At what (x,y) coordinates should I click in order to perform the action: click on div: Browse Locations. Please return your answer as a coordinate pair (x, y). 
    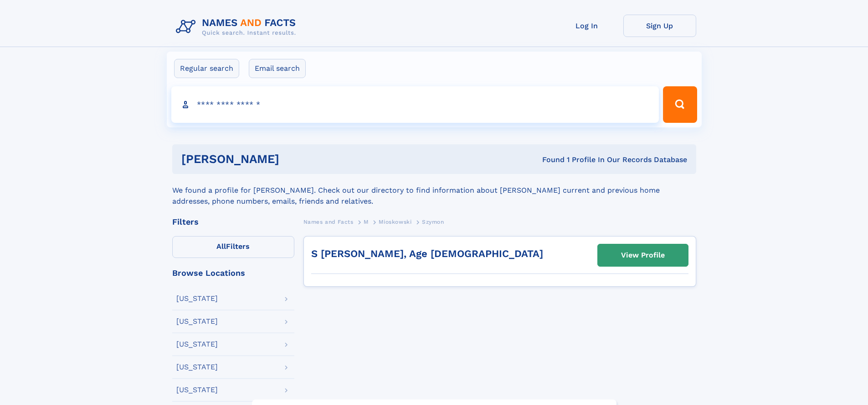
    Looking at the image, I should click on (234, 273).